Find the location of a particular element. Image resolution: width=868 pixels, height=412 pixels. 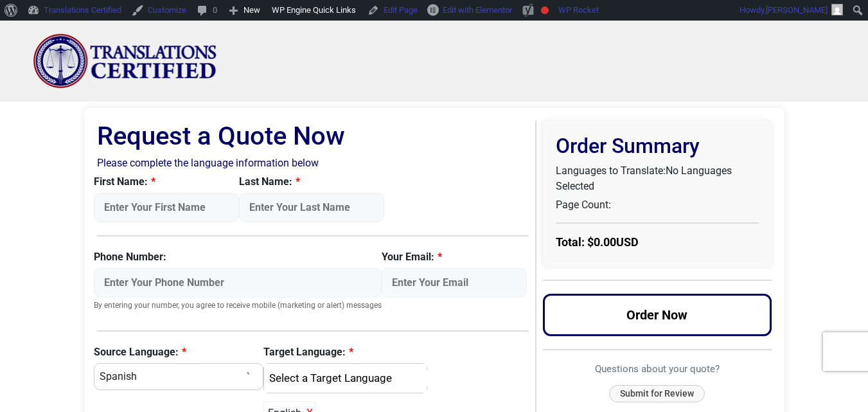

input: Enter Your Email is located at coordinates (454, 283).